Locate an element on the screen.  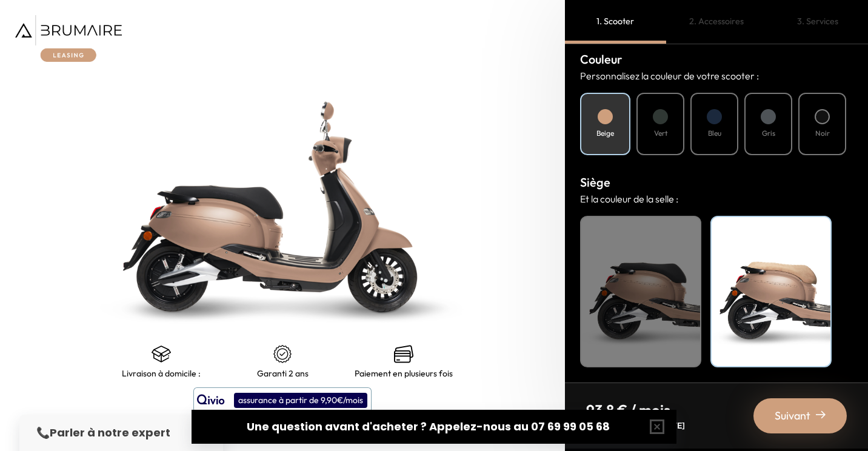
h3: Couleur is located at coordinates (717, 59).